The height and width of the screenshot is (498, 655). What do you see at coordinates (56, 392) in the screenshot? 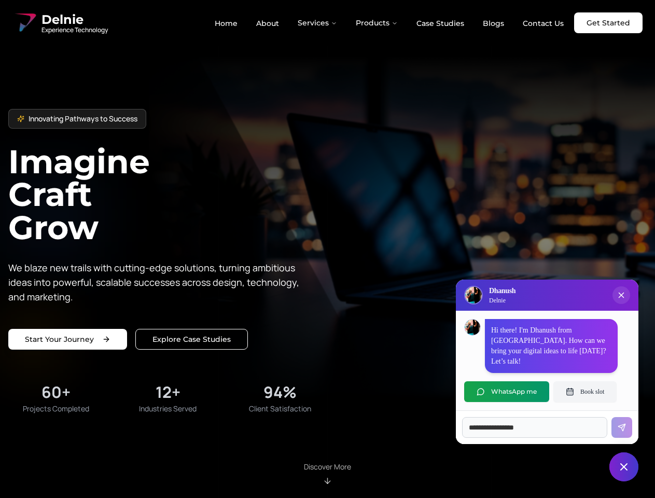
I see `div: 60+` at bounding box center [56, 392].